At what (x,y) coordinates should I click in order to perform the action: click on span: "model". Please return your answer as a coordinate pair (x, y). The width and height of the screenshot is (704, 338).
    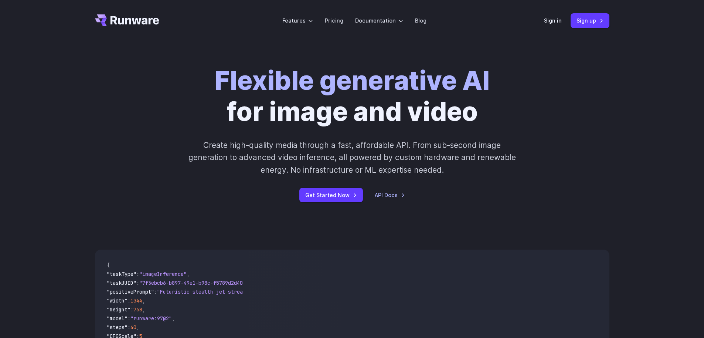
    Looking at the image, I should click on (117, 318).